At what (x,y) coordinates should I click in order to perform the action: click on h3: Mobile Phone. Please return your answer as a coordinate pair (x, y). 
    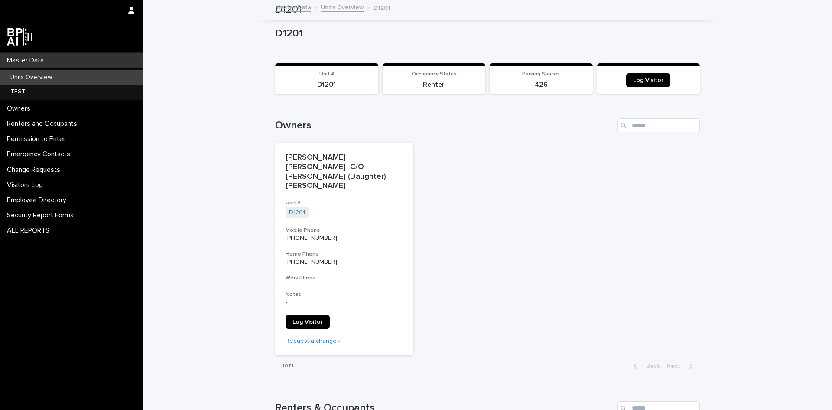
    Looking at the image, I should click on (344, 230).